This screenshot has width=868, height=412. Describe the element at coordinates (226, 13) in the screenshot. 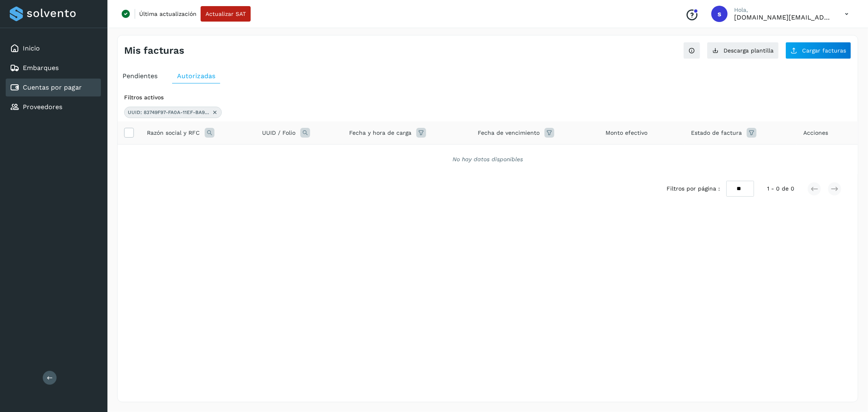

I see `span: Actualizar SAT` at that location.